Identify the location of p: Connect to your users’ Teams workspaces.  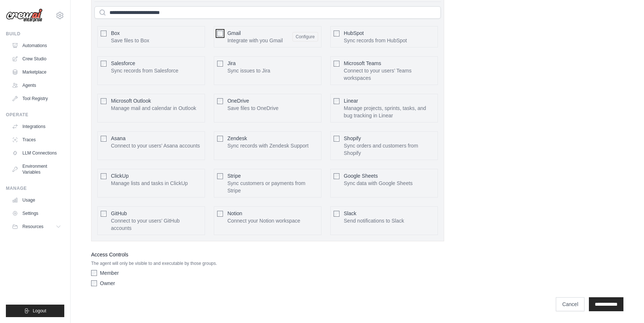
(389, 75).